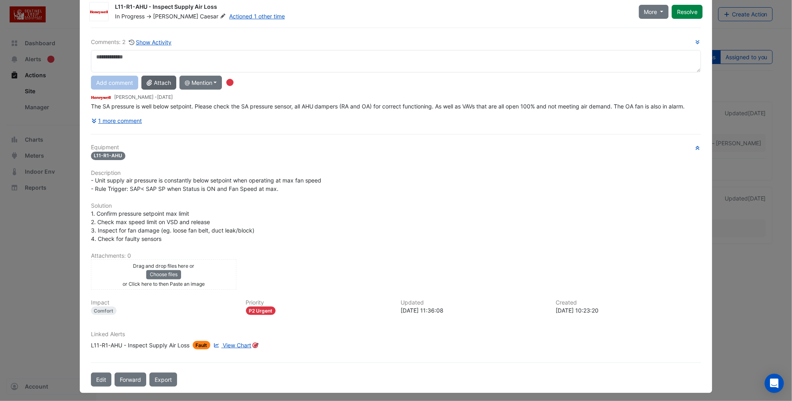 The image size is (792, 401). I want to click on button: Attach, so click(159, 82).